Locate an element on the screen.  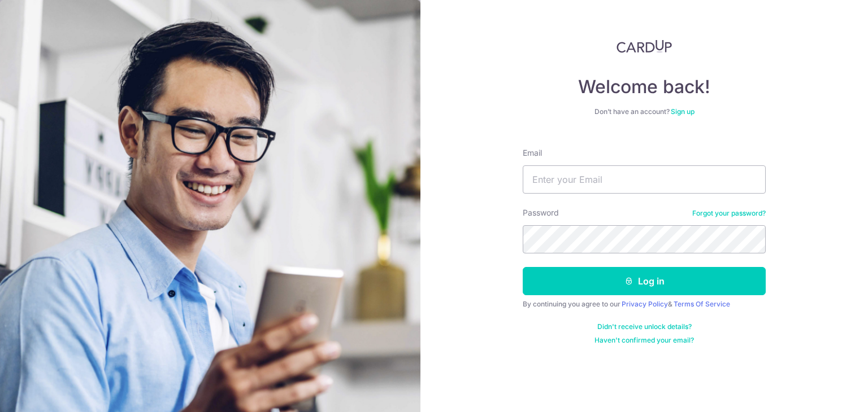
button: Log in is located at coordinates (644, 281).